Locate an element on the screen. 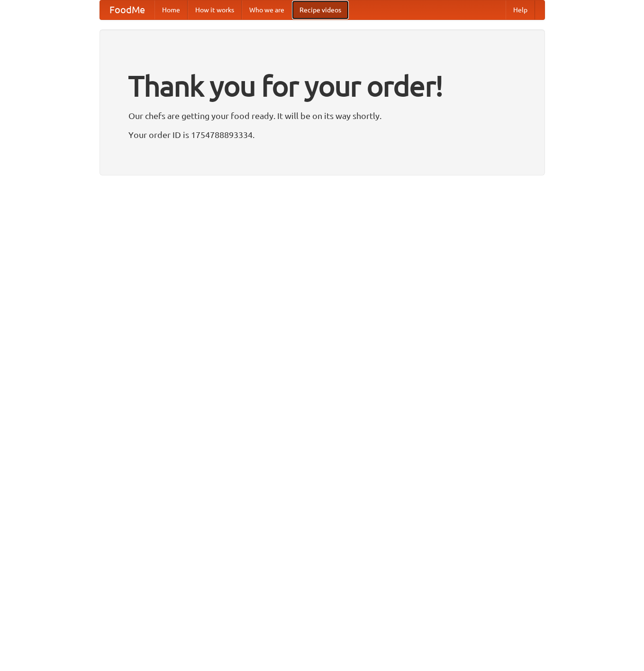 The width and height of the screenshot is (644, 671). h1: Thank you for your order! is located at coordinates (322, 86).